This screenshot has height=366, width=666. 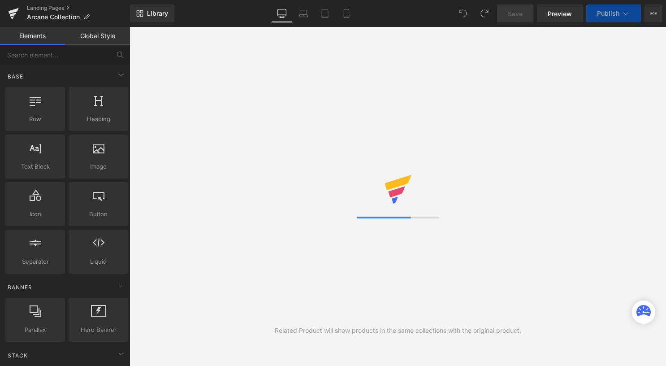 What do you see at coordinates (35, 329) in the screenshot?
I see `span: Parallax` at bounding box center [35, 329].